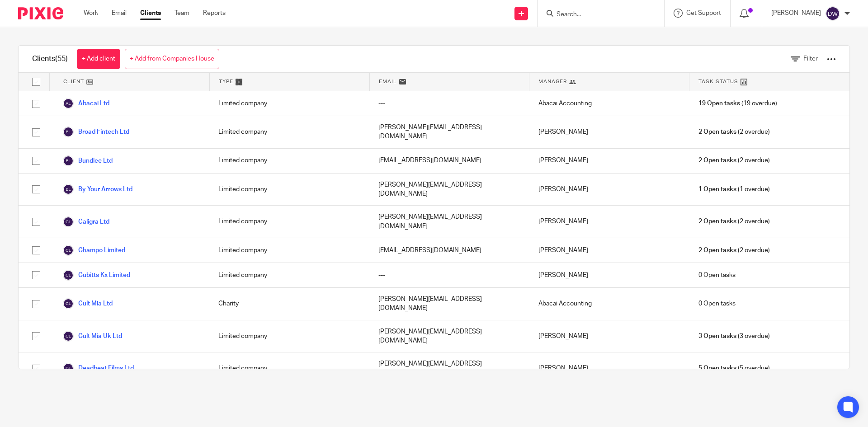  I want to click on input: Search, so click(597, 15).